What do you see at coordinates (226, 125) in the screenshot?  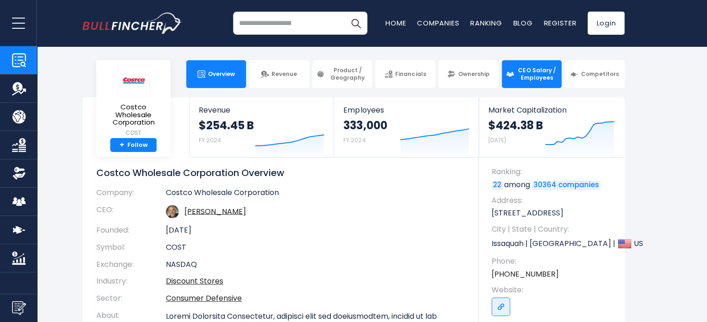 I see `strong: $254.45 B` at bounding box center [226, 125].